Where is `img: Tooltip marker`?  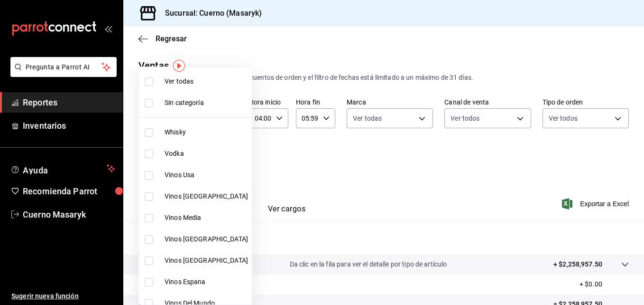
img: Tooltip marker is located at coordinates (179, 65).